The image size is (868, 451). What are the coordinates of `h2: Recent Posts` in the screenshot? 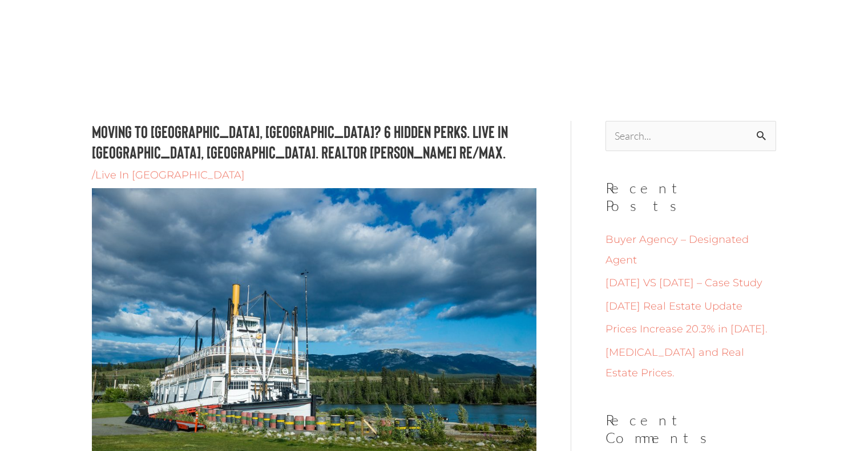 It's located at (690, 197).